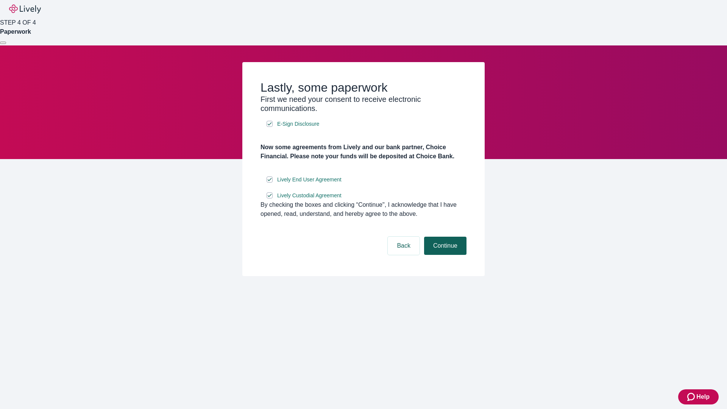 The image size is (727, 409). I want to click on span: Lively Custodial Agreement, so click(309, 195).